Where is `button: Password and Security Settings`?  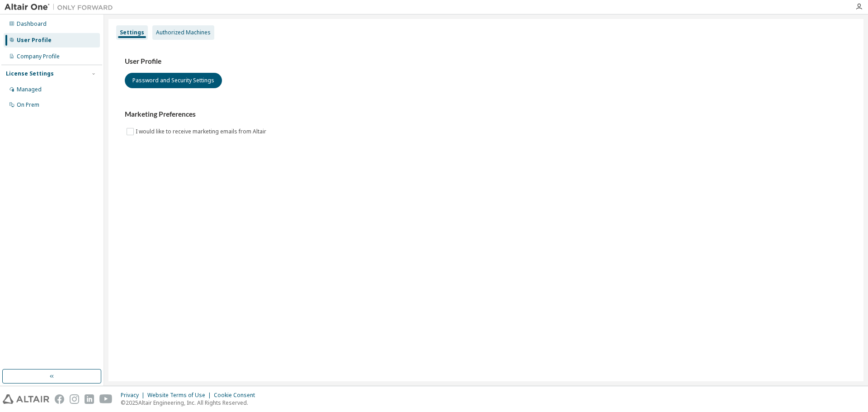 button: Password and Security Settings is located at coordinates (173, 81).